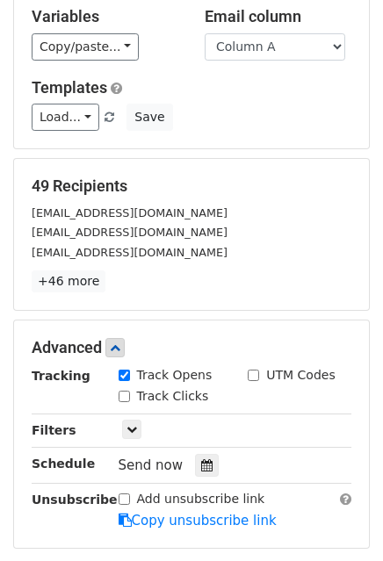 This screenshot has width=383, height=561. What do you see at coordinates (61, 376) in the screenshot?
I see `strong: Tracking` at bounding box center [61, 376].